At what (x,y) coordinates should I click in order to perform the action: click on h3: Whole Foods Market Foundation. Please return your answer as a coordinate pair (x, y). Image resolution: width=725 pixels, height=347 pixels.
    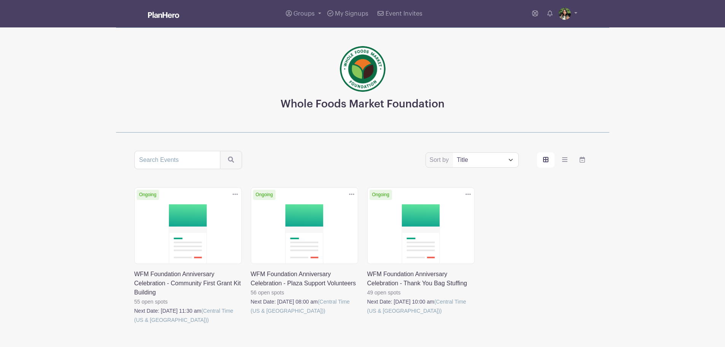
    Looking at the image, I should click on (362, 104).